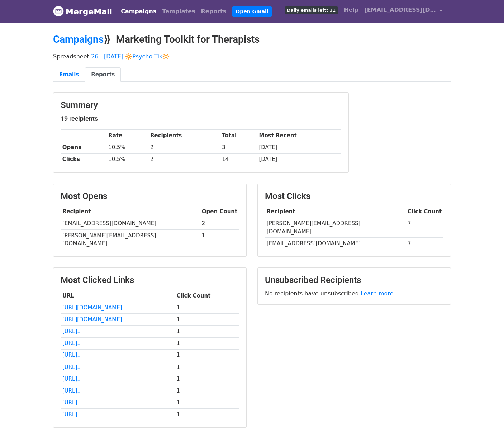 Image resolution: width=504 pixels, height=446 pixels. What do you see at coordinates (238, 147) in the screenshot?
I see `td: 3` at bounding box center [238, 147].